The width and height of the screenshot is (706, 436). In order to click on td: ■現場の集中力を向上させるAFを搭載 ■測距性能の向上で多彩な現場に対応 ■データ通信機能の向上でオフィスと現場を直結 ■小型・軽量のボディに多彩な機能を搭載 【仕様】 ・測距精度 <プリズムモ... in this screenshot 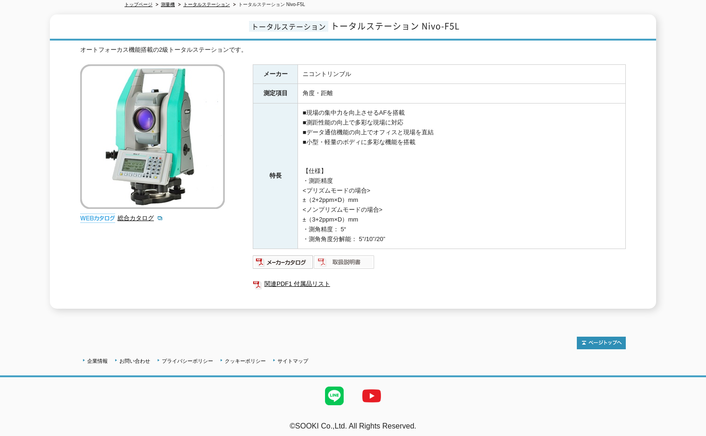, I will do `click(461, 176)`.